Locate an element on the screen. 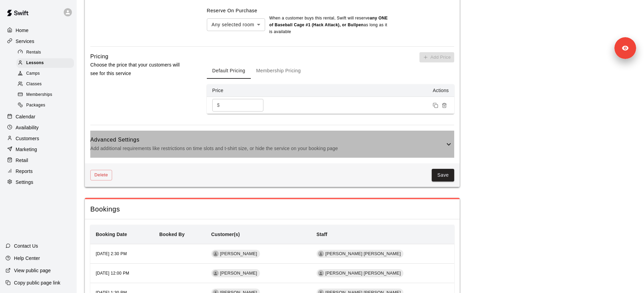  th: Actions is located at coordinates (365, 91).